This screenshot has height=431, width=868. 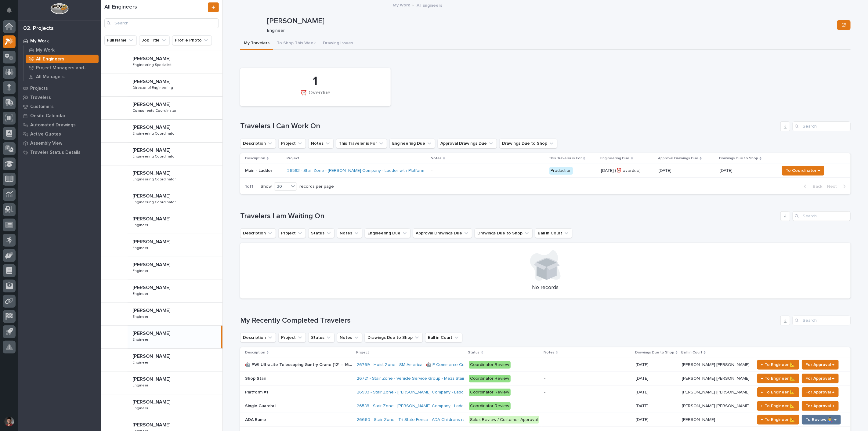 What do you see at coordinates (62, 59) in the screenshot?
I see `a: All Engineers` at bounding box center [62, 59].